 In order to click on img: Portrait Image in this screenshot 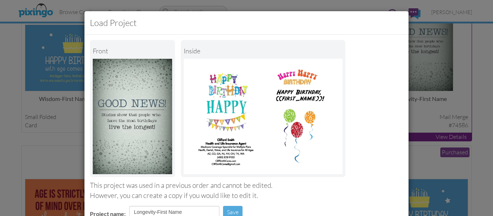, I will do `click(263, 116)`.